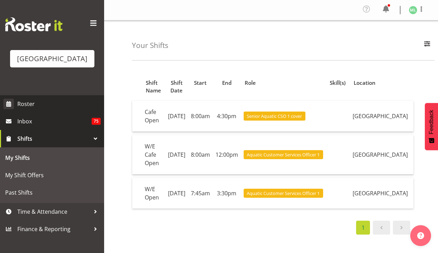 The image size is (438, 253). What do you see at coordinates (55, 121) in the screenshot?
I see `span: Inbox` at bounding box center [55, 121].